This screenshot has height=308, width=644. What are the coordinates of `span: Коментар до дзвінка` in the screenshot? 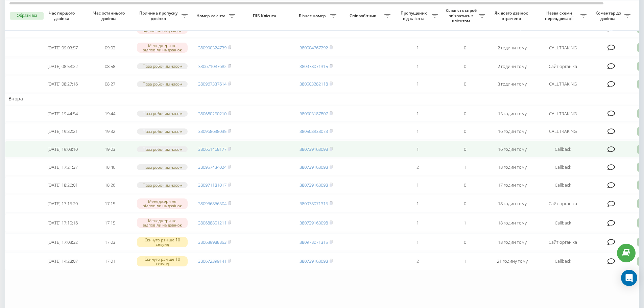 It's located at (608, 16).